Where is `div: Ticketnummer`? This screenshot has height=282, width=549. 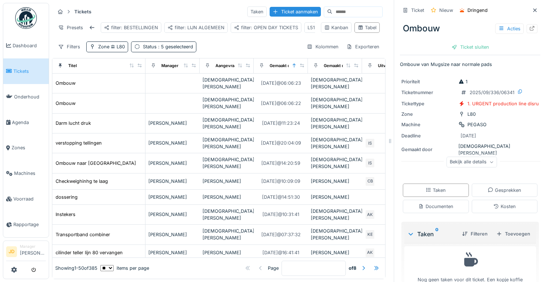
div: Ticketnummer is located at coordinates (428, 92).